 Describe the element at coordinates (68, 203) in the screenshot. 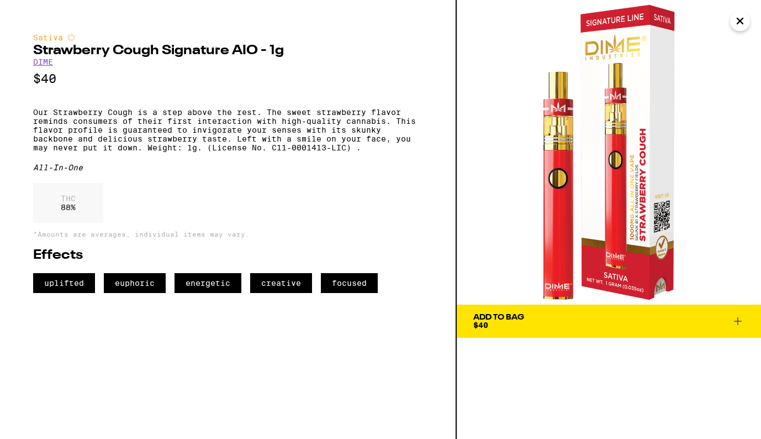

I see `div: 88 %` at that location.